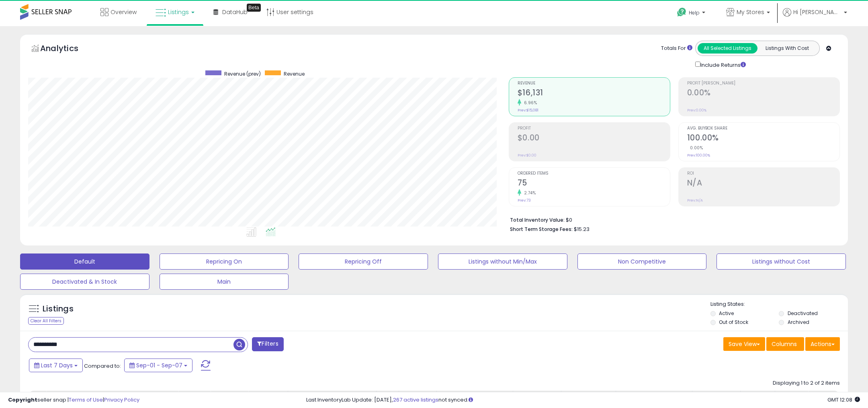  What do you see at coordinates (124, 12) in the screenshot?
I see `span: Overview` at bounding box center [124, 12].